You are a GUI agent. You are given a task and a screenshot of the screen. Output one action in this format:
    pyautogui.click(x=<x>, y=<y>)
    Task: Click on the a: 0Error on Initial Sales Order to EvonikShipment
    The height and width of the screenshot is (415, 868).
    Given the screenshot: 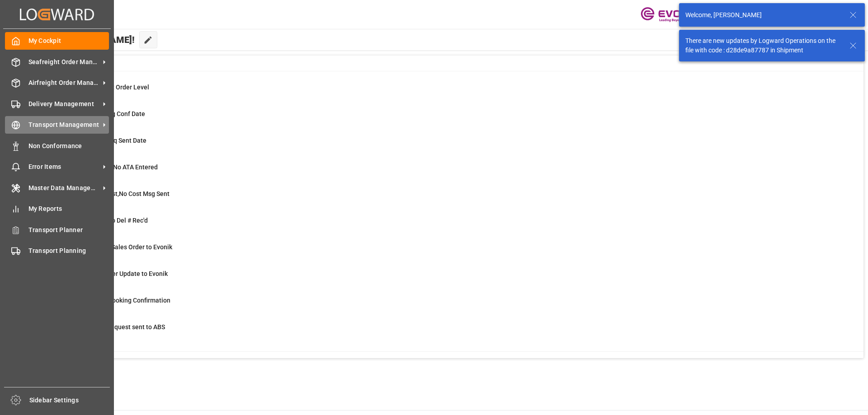 What is the action you would take?
    pyautogui.click(x=450, y=252)
    